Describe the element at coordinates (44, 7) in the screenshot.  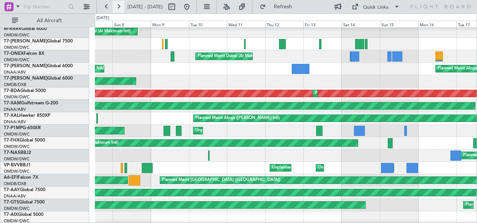
I see `input: Trip Number` at that location.